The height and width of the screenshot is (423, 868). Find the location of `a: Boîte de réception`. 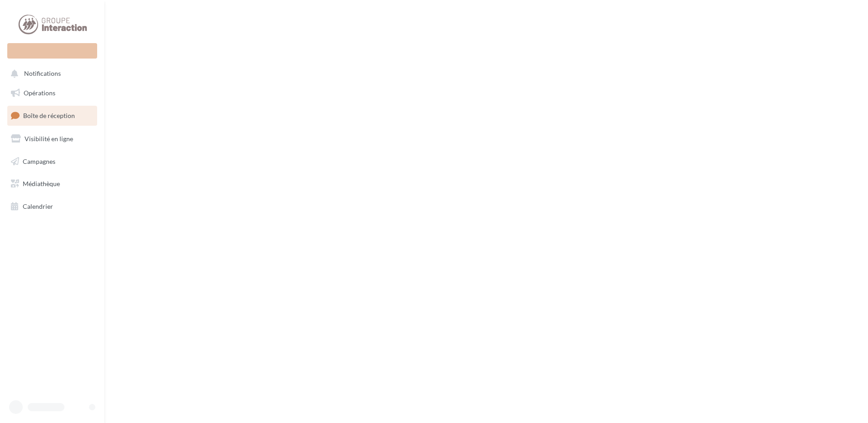

a: Boîte de réception is located at coordinates (52, 115).